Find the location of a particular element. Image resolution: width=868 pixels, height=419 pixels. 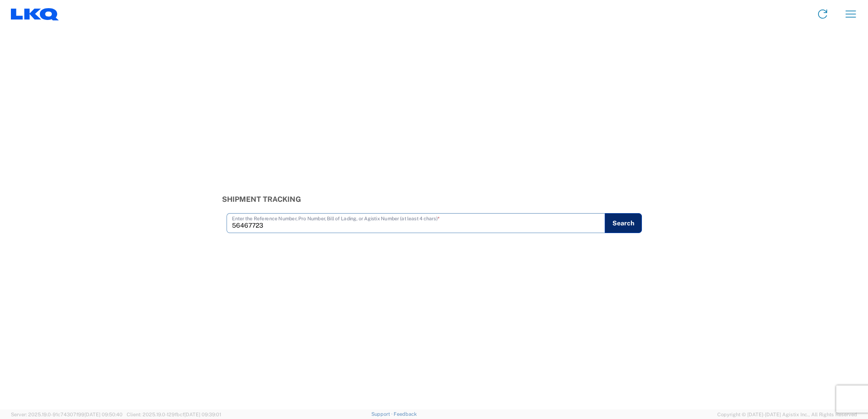

h3: Shipment Tracking is located at coordinates (434, 199).